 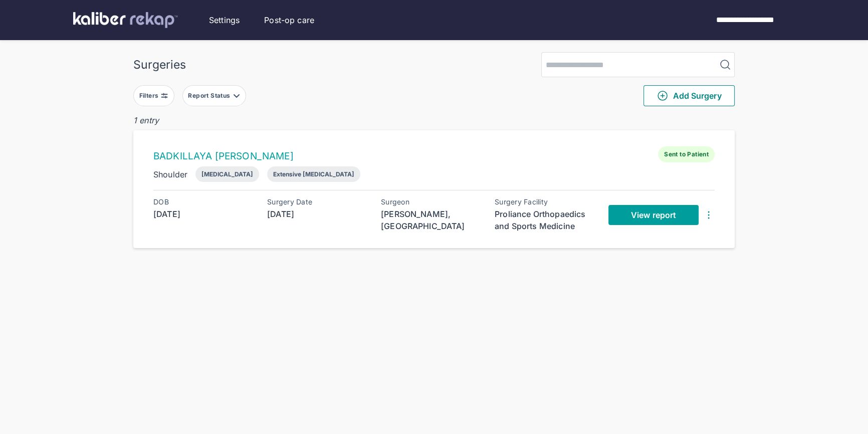 I want to click on div: Filters, so click(x=150, y=96).